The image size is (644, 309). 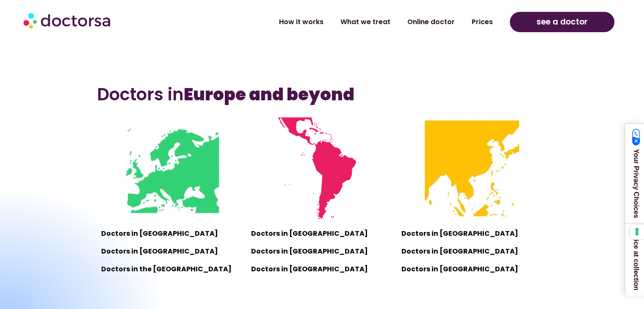 I want to click on h3: Doctors in, so click(x=322, y=94).